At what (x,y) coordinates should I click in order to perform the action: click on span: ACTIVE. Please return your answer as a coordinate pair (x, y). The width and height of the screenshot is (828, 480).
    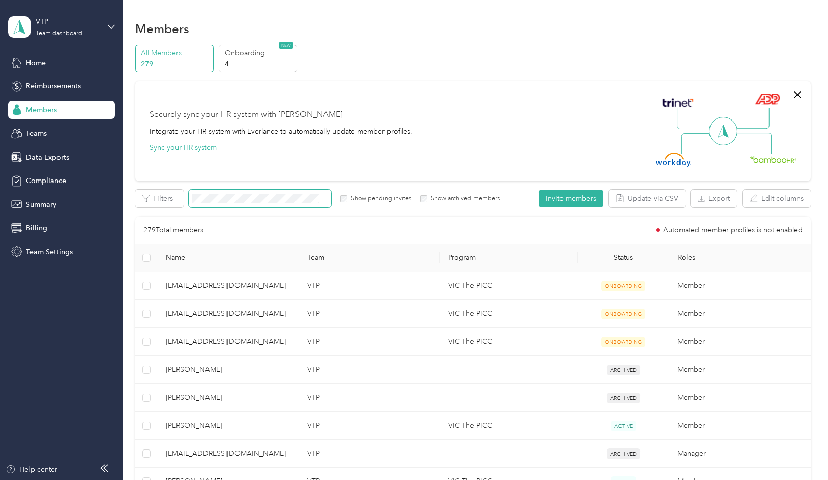
    Looking at the image, I should click on (624, 426).